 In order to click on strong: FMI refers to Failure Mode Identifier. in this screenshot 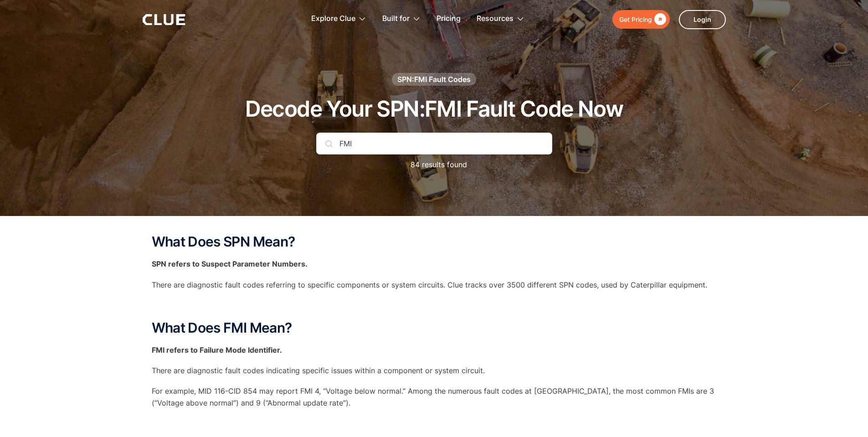, I will do `click(217, 350)`.